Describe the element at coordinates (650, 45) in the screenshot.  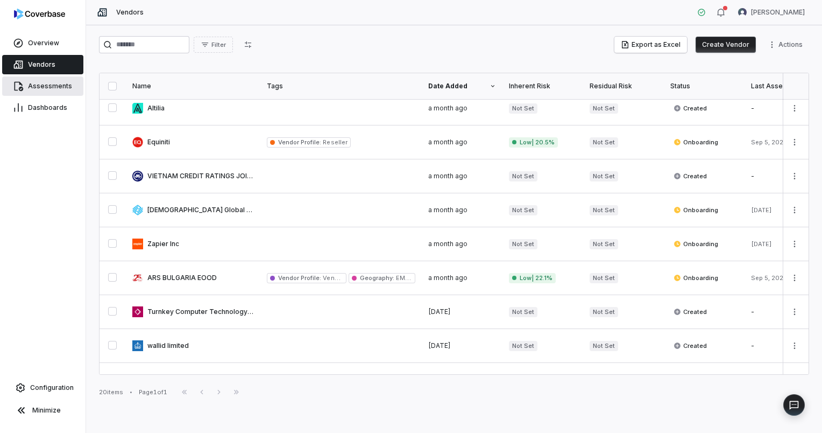
I see `button: Export as Excel` at that location.